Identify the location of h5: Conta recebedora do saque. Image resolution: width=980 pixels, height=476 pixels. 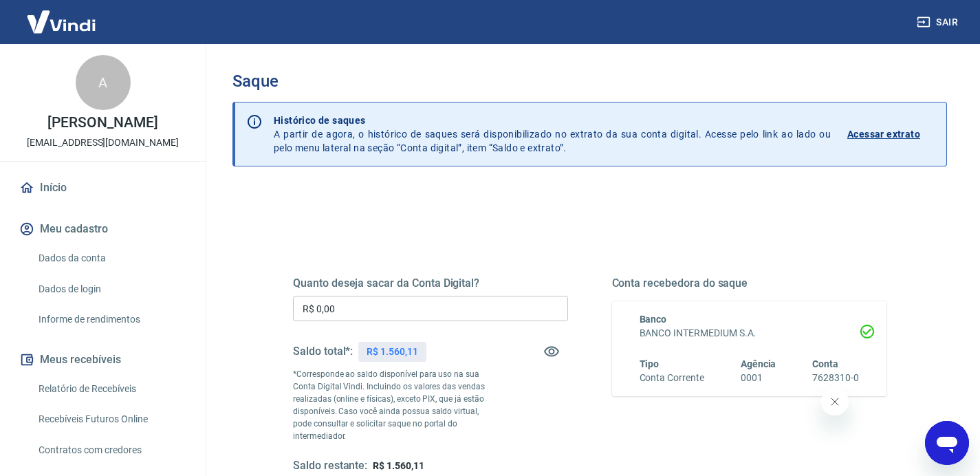
(749, 283).